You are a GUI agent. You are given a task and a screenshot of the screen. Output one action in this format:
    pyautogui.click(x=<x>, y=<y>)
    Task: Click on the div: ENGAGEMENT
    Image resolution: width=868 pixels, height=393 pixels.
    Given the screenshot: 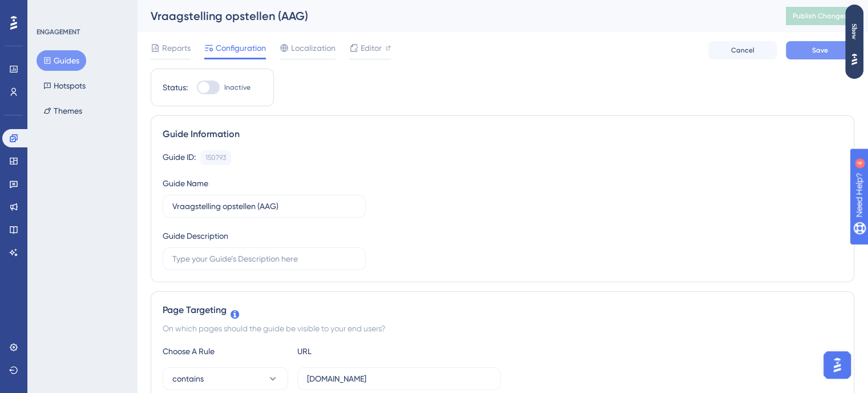 What is the action you would take?
    pyautogui.click(x=58, y=32)
    